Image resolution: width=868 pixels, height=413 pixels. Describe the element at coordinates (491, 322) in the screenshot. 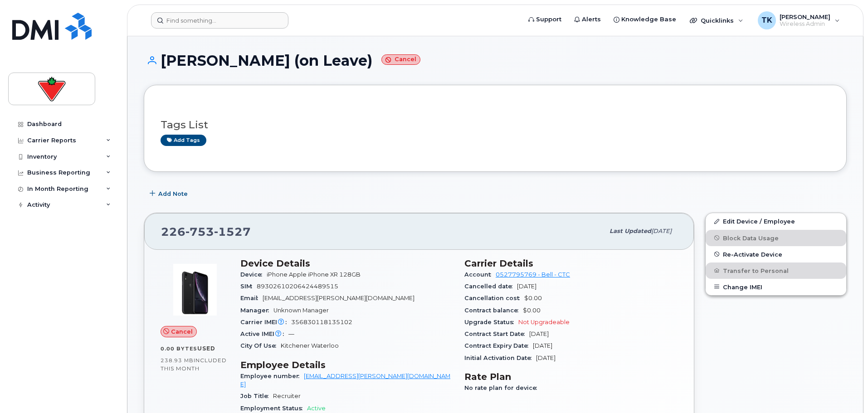

I see `span: Upgrade Status` at that location.